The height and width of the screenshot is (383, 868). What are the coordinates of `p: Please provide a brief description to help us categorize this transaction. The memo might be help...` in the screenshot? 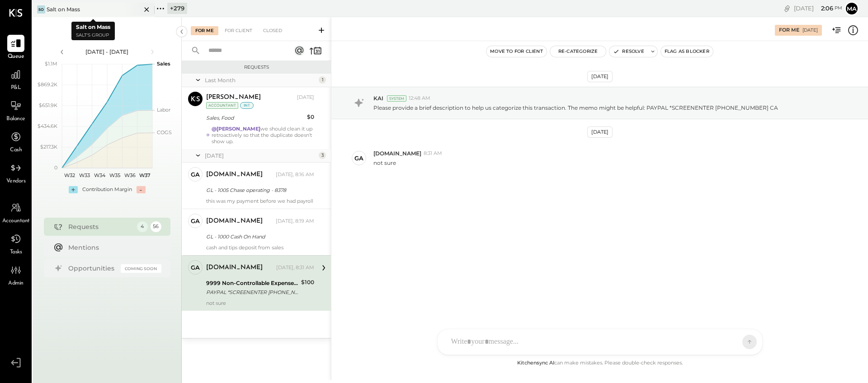 It's located at (576, 107).